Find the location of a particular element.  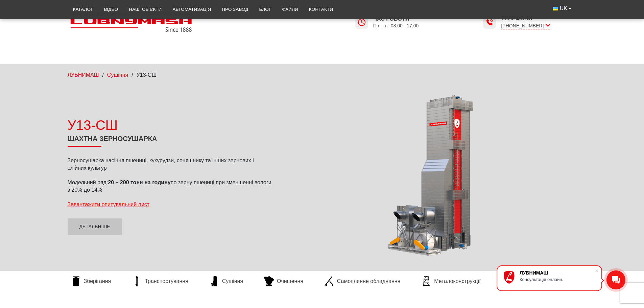

a: Завантажити опитувальний лист is located at coordinates (109, 205).